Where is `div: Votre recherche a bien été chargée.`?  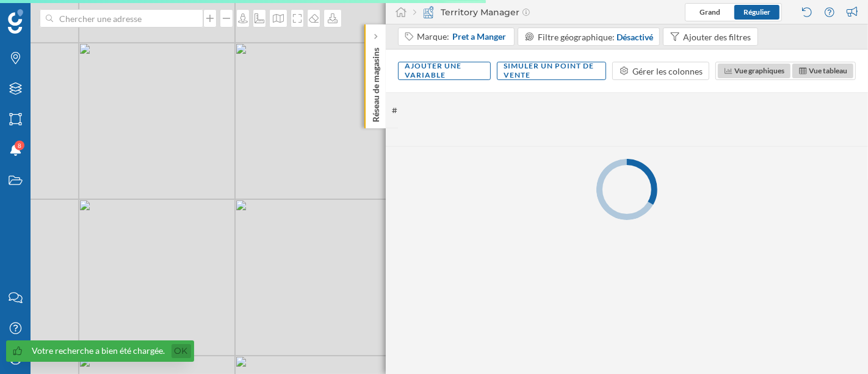 div: Votre recherche a bien été chargée. is located at coordinates (99, 351).